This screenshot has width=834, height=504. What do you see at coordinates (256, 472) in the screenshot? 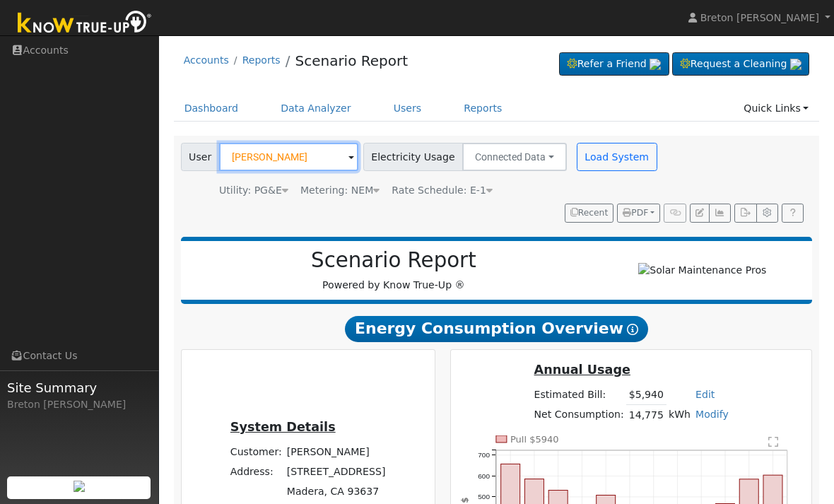
I see `td: Address:` at bounding box center [256, 472].